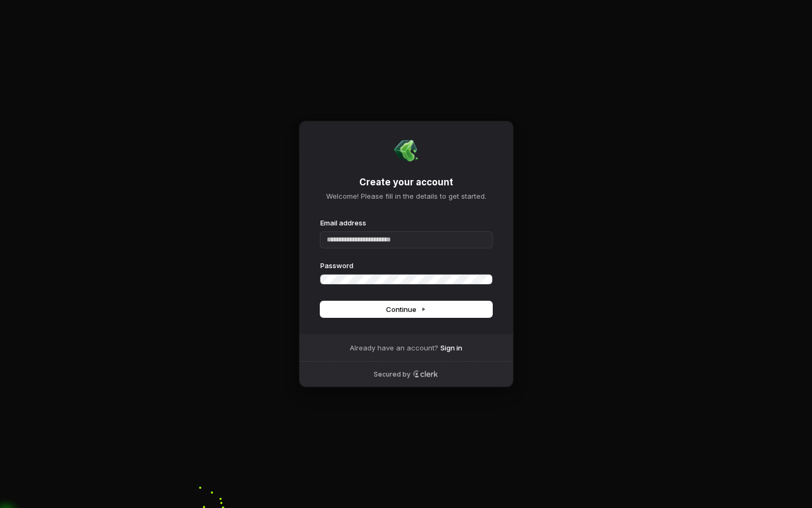  Describe the element at coordinates (394, 348) in the screenshot. I see `span: Already have an account?` at that location.